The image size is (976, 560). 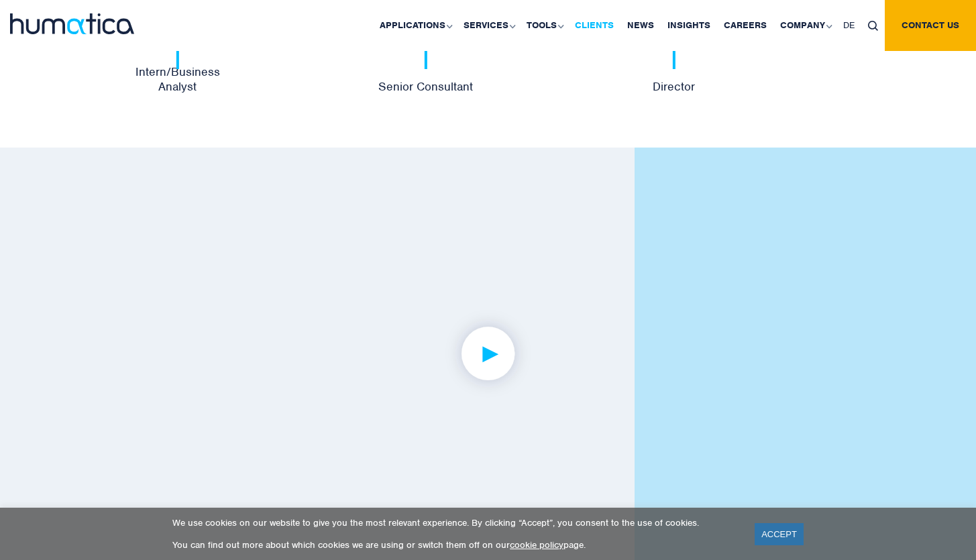 I want to click on img: play, so click(x=488, y=354).